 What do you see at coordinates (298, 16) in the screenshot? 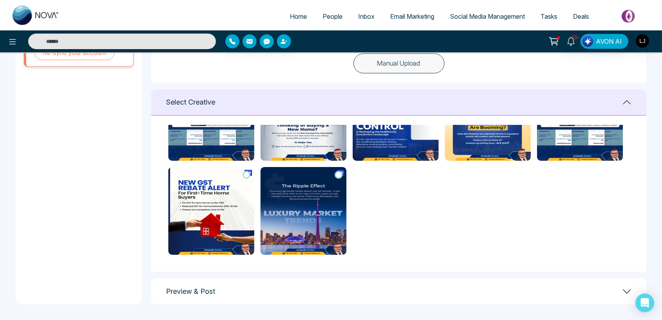
I see `span: Home` at bounding box center [298, 16].